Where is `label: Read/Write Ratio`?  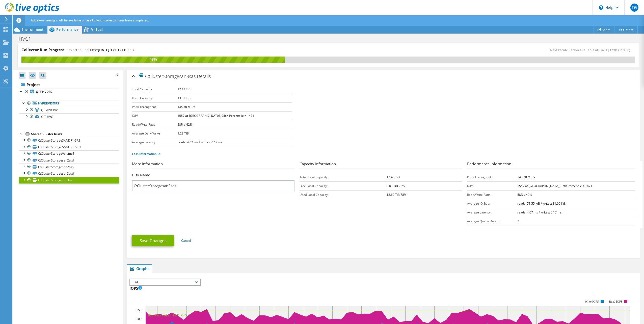
label: Read/Write Ratio is located at coordinates (155, 125).